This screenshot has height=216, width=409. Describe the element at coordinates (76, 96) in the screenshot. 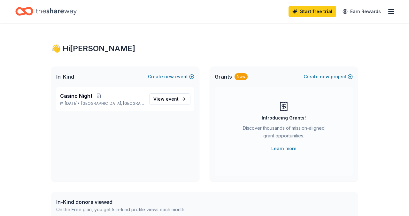

I see `span: Casino Night` at that location.